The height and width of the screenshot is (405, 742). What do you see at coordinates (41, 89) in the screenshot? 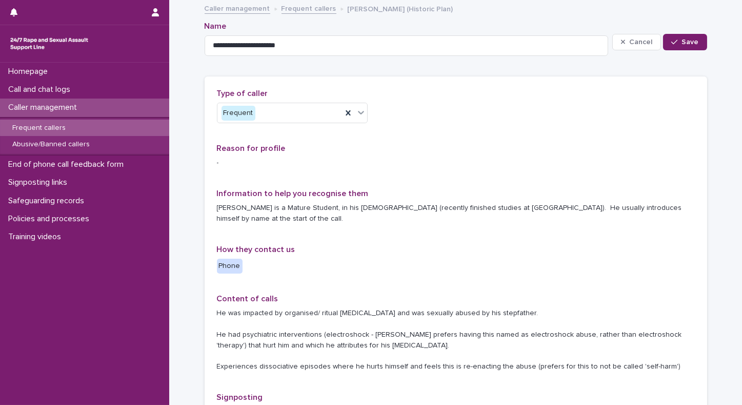
I see `p: Call and chat logs` at bounding box center [41, 89].